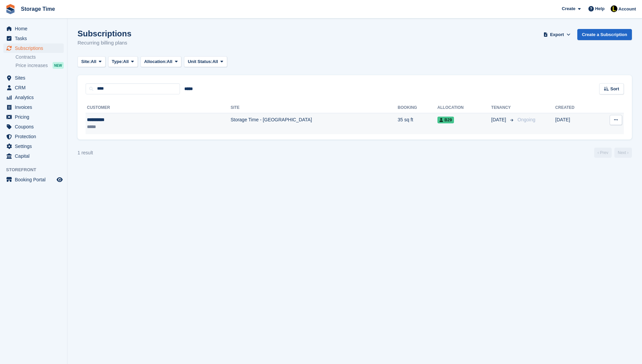 This screenshot has width=642, height=364. I want to click on th: Allocation, so click(465, 108).